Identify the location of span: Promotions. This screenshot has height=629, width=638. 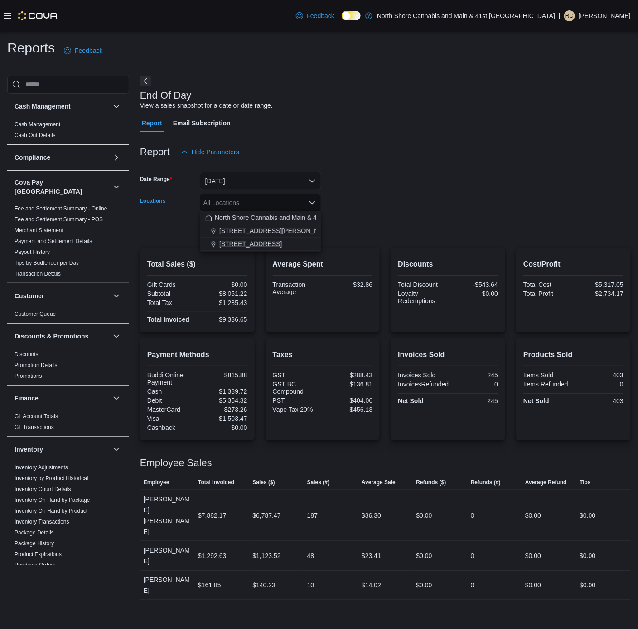
(28, 376).